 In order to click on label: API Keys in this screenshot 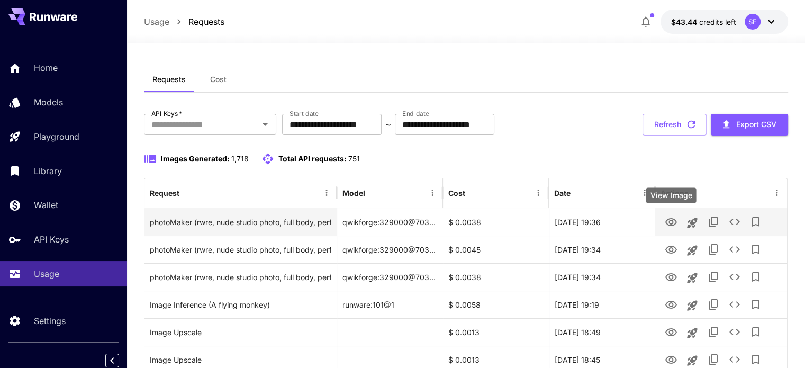, I will do `click(167, 113)`.